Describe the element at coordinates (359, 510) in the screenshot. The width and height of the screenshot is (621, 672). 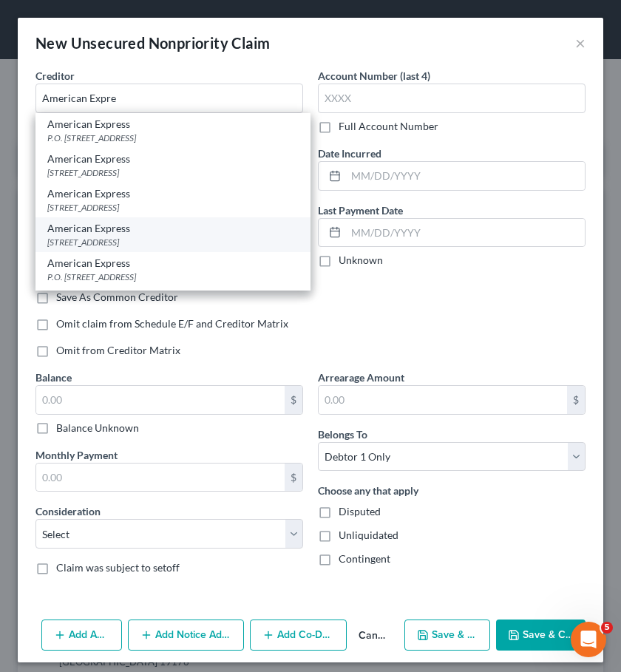
I see `span: Disputed` at that location.